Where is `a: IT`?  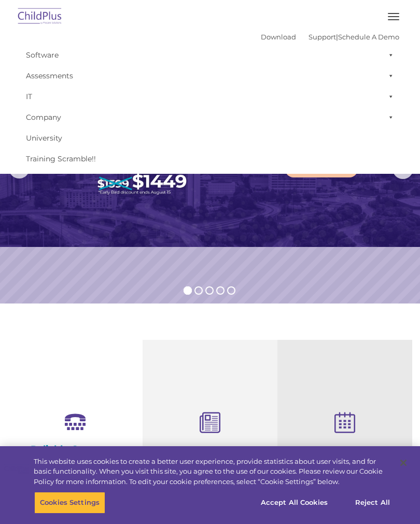 a: IT is located at coordinates (210, 96).